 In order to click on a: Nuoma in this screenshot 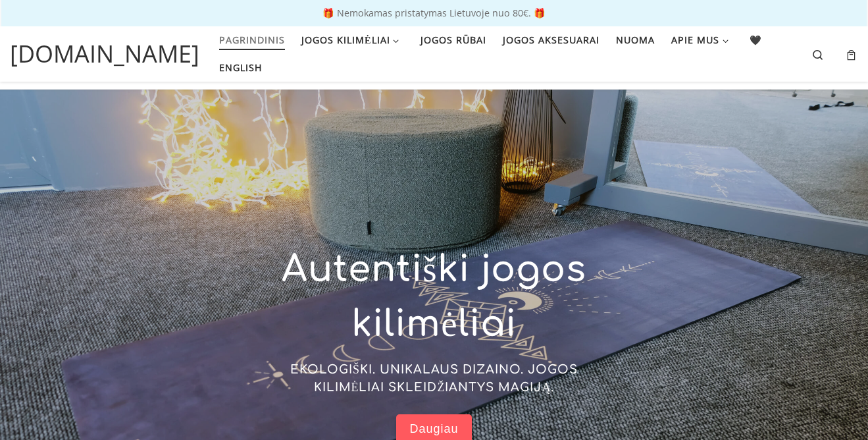, I will do `click(636, 40)`.